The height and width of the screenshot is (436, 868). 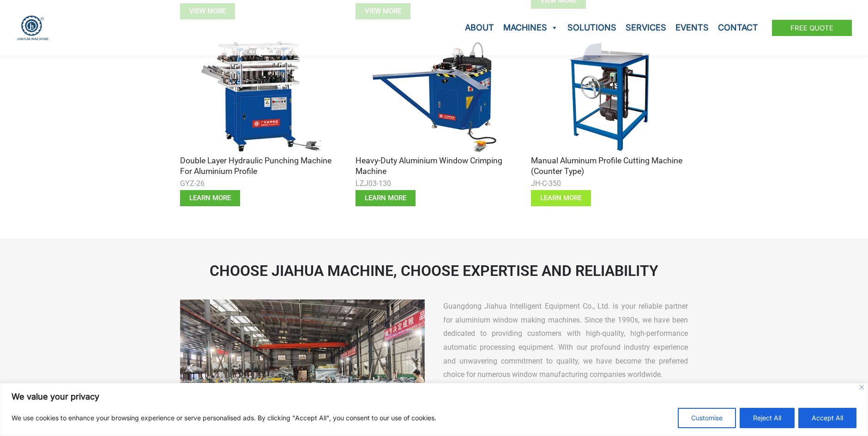 What do you see at coordinates (862, 387) in the screenshot?
I see `button: Close` at bounding box center [862, 387].